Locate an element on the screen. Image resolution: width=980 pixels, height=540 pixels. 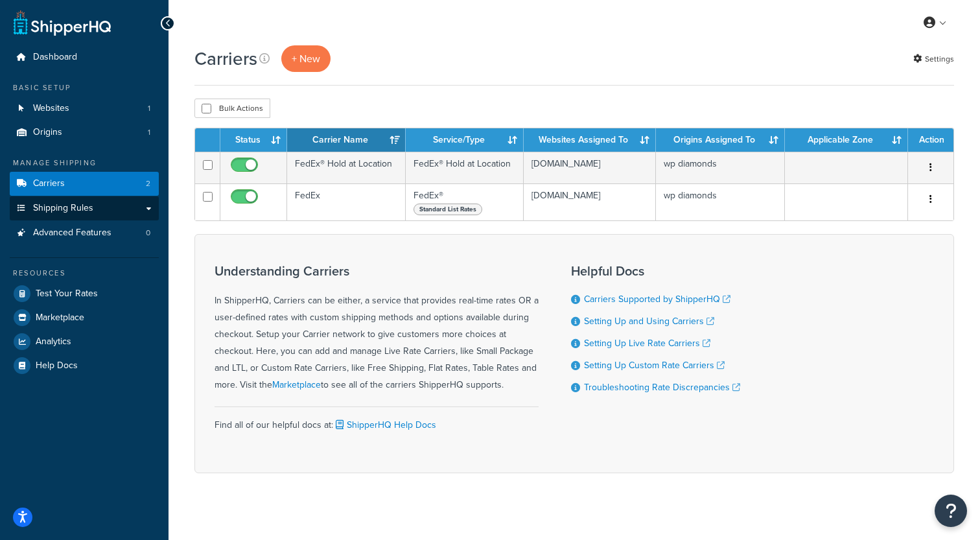
span: Shipping Rules is located at coordinates (63, 208).